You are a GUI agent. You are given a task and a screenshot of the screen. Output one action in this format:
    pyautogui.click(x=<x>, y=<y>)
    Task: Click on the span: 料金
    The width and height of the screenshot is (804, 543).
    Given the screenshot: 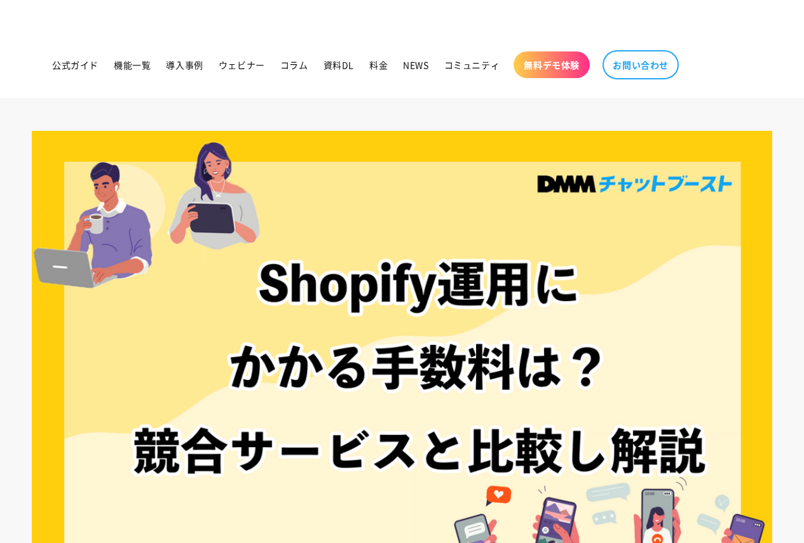 What is the action you would take?
    pyautogui.click(x=378, y=65)
    